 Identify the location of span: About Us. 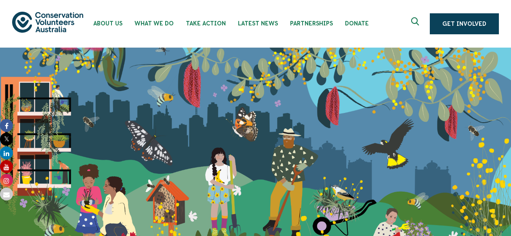
(108, 23).